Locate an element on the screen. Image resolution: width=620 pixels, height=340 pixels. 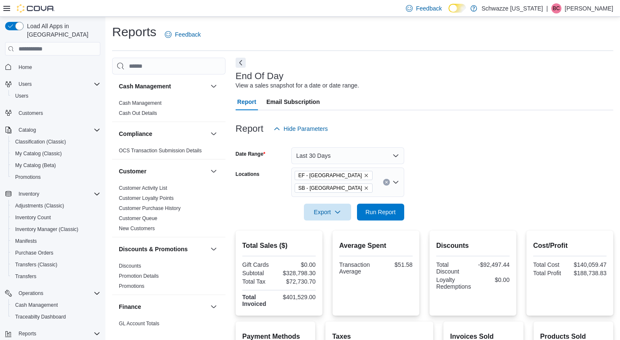
span: Operations is located at coordinates (31, 294).